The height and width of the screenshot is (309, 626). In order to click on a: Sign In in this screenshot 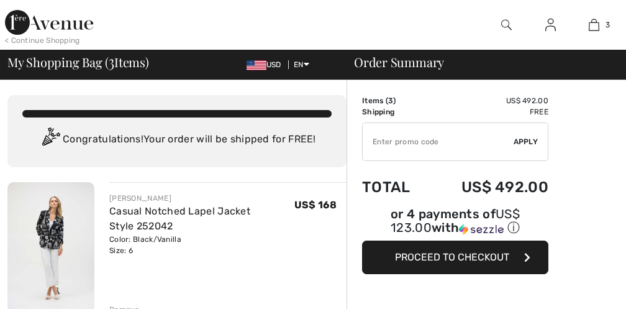, I will do `click(550, 25)`.